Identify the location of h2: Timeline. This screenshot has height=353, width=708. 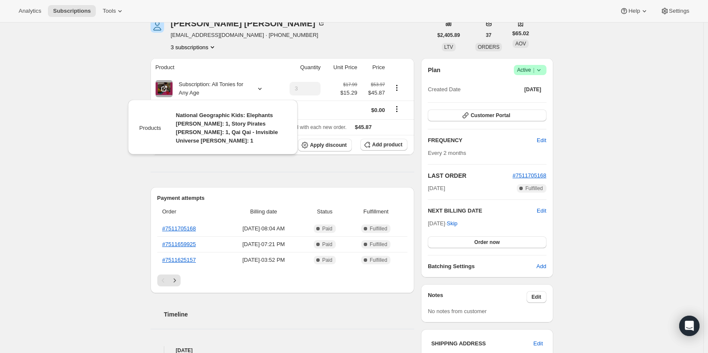
(289, 314).